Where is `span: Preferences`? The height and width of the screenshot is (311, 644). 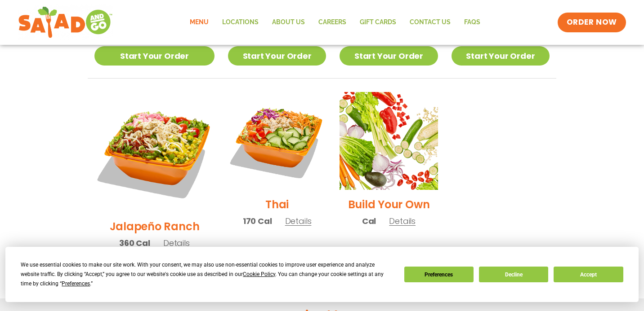 span: Preferences is located at coordinates (75, 284).